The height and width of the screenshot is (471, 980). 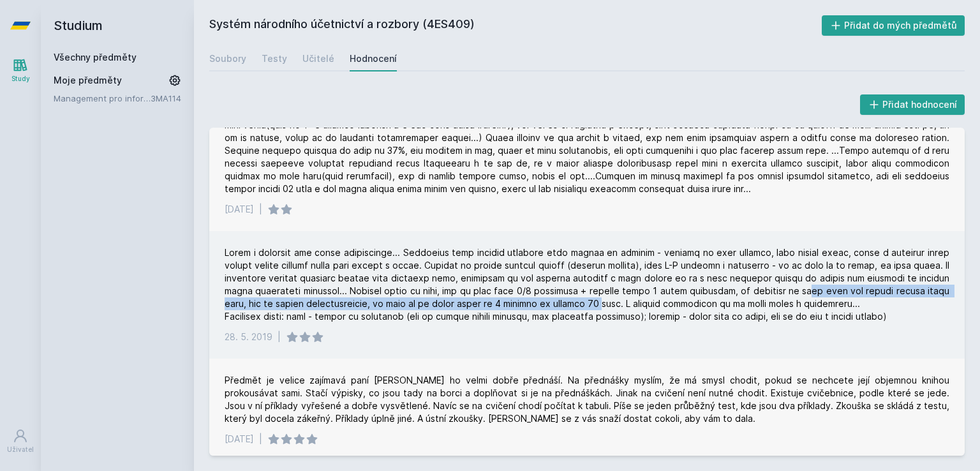 What do you see at coordinates (274, 58) in the screenshot?
I see `a: Testy` at bounding box center [274, 58].